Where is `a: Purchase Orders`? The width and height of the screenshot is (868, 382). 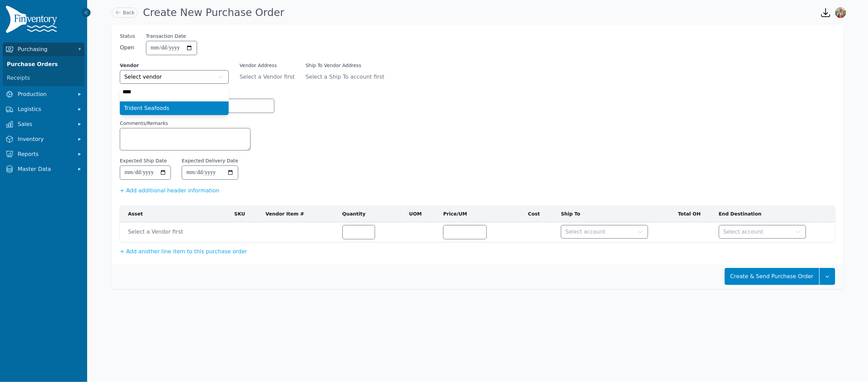
a: Purchase Orders is located at coordinates (43, 65).